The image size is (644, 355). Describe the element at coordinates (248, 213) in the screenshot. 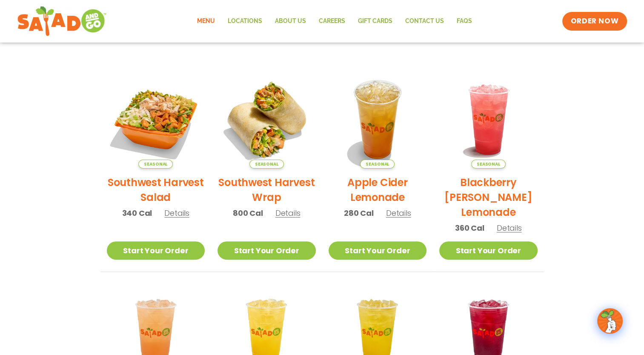

I see `span: 800 Cal` at that location.